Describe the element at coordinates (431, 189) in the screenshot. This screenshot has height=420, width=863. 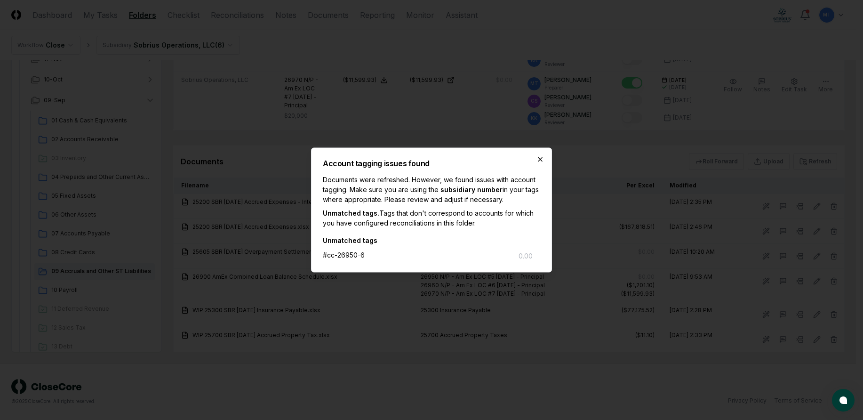
I see `p: Documents were refreshed. However, we found issues with account tagging. Make sure you are using ...` at that location.